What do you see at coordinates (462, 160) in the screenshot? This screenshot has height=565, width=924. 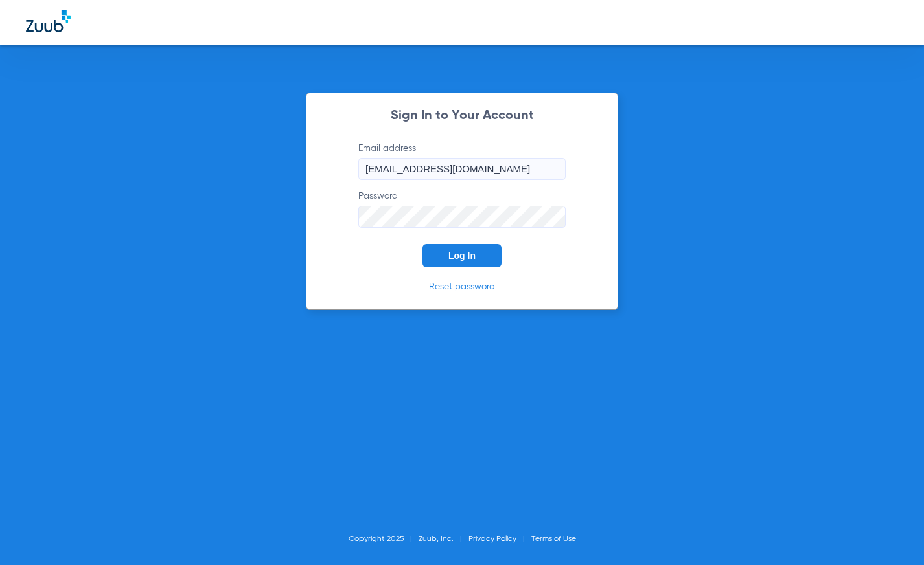 I see `label: Email address` at bounding box center [462, 160].